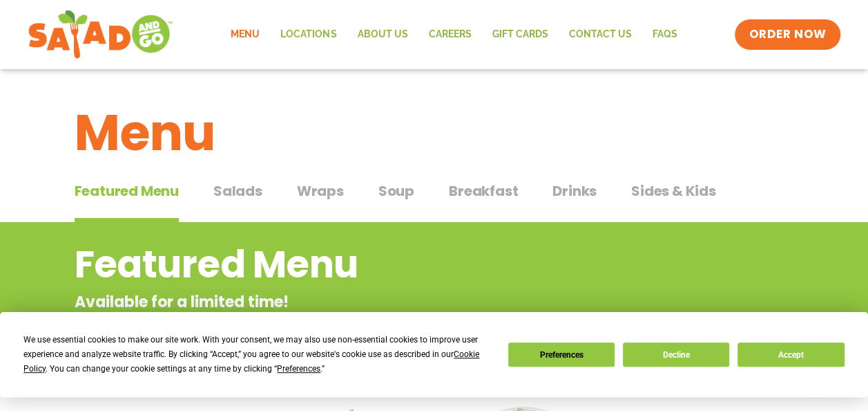  What do you see at coordinates (298, 368) in the screenshot?
I see `span: Preferences` at bounding box center [298, 368].